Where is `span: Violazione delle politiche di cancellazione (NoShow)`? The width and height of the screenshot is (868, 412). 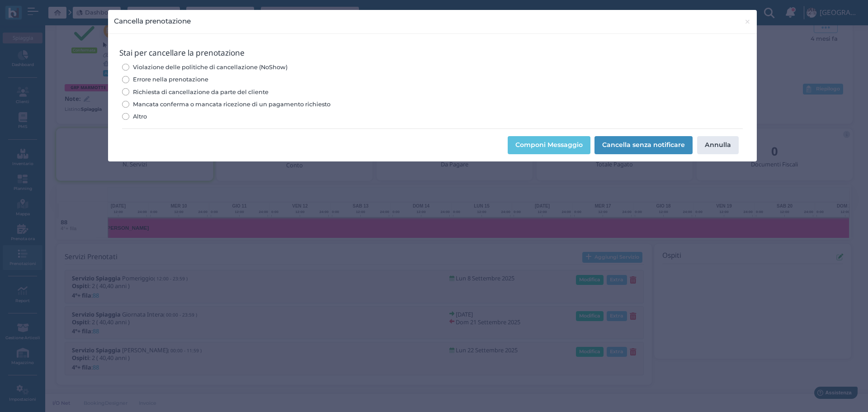 span: Violazione delle politiche di cancellazione (NoShow) is located at coordinates (211, 67).